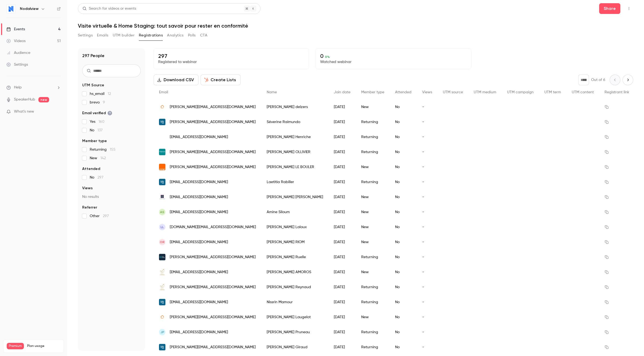  Describe the element at coordinates (103, 35) in the screenshot. I see `button: Emails` at that location.